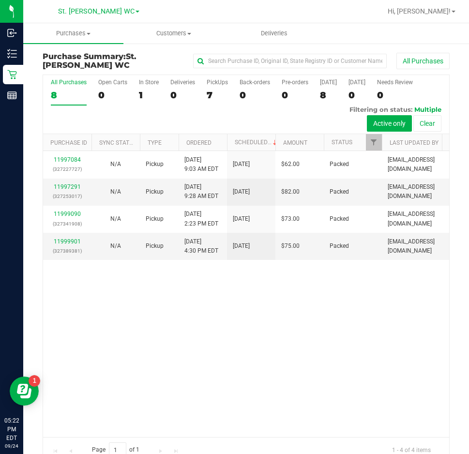  Describe the element at coordinates (414, 143) in the screenshot. I see `a: Last Updated By` at that location.